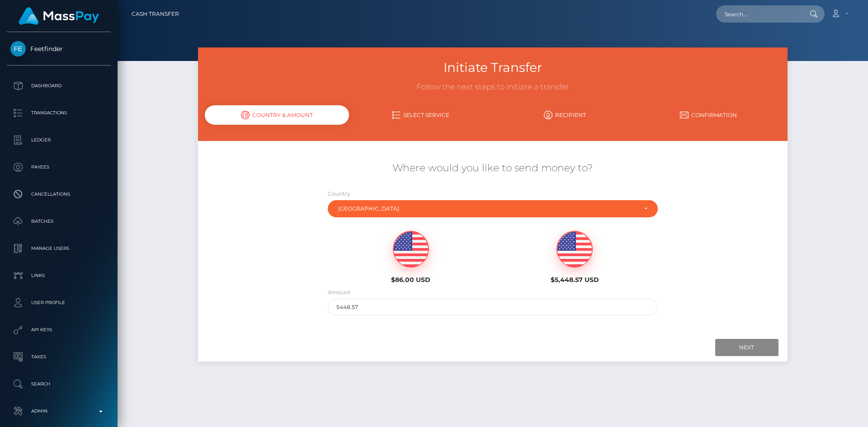 This screenshot has height=427, width=868. I want to click on h6: $5,448.57 USD, so click(575, 280).